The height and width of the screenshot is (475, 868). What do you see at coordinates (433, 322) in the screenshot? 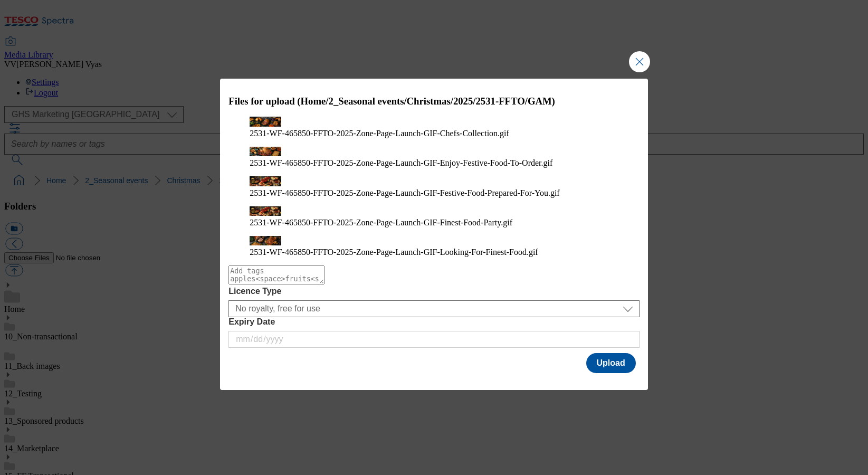
I see `label: Expiry Date` at bounding box center [433, 322].